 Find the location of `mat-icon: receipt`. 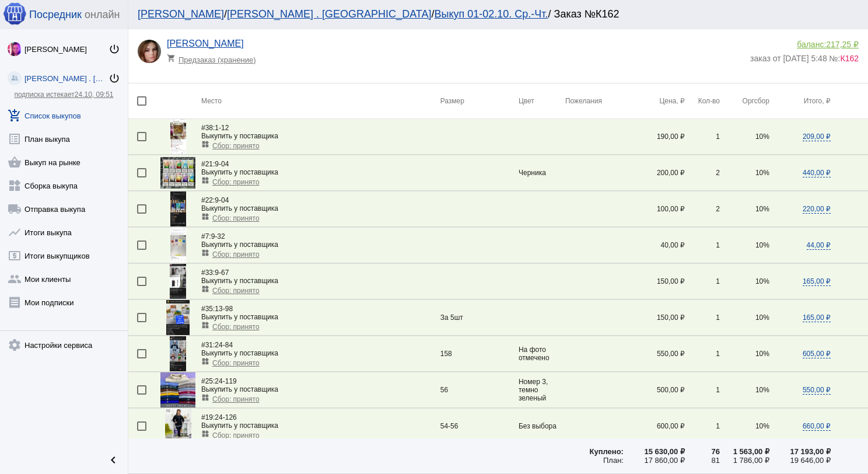

mat-icon: receipt is located at coordinates (15, 302).